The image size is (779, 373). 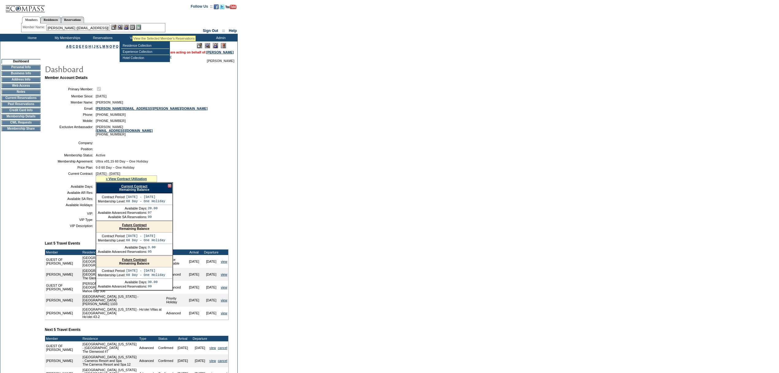 I want to click on td: Admin, so click(x=220, y=37).